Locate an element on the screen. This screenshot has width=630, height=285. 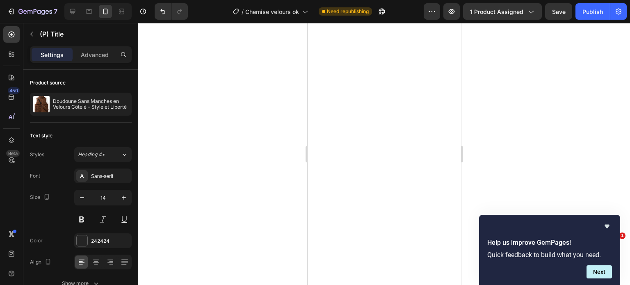
button: Next question is located at coordinates (599, 272).